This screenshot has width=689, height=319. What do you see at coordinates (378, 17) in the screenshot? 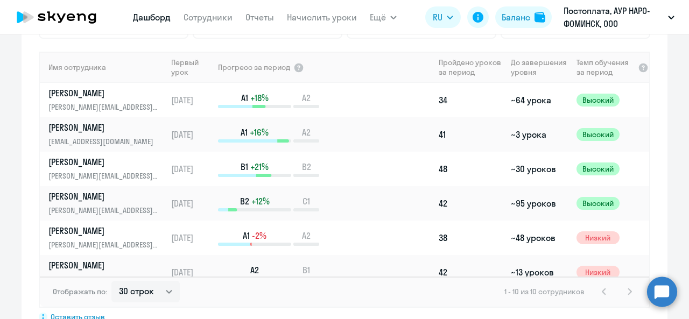
I see `span: Ещё` at bounding box center [378, 17].